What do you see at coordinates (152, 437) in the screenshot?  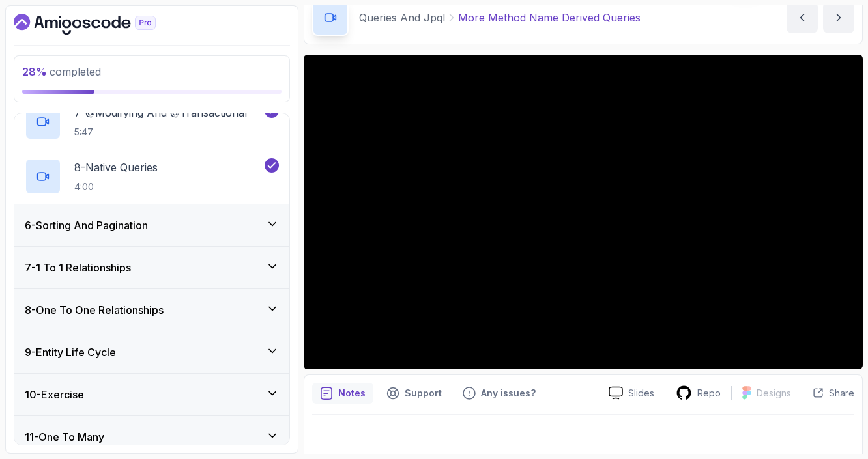 I see `button: 11-One To Many` at bounding box center [152, 437].